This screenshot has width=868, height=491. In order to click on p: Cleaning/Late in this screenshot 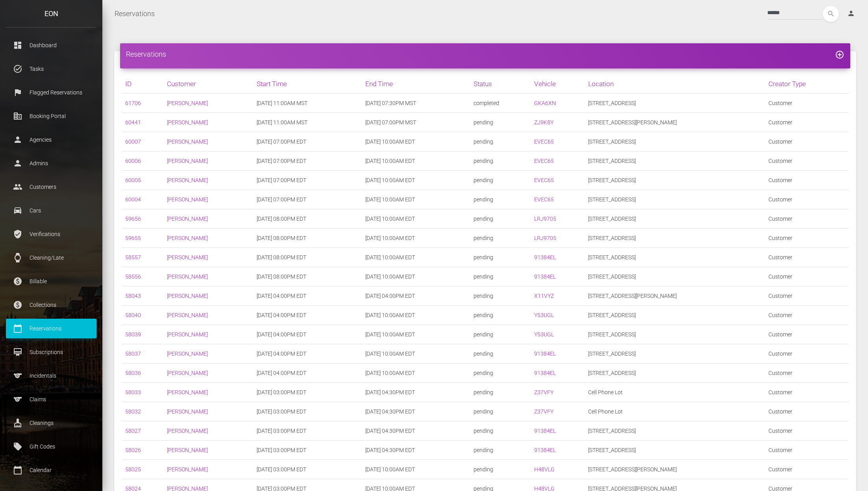, I will do `click(51, 258)`.